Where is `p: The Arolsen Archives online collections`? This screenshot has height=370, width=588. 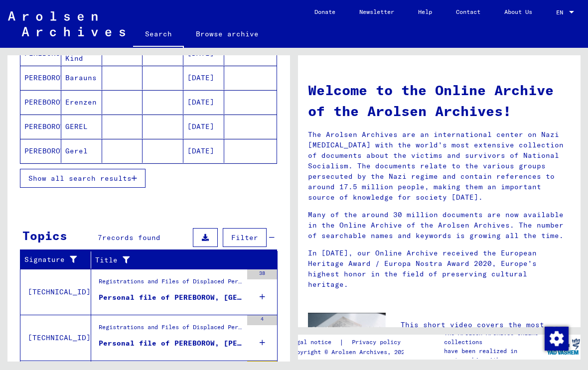 p: The Arolsen Archives online collections is located at coordinates (494, 338).